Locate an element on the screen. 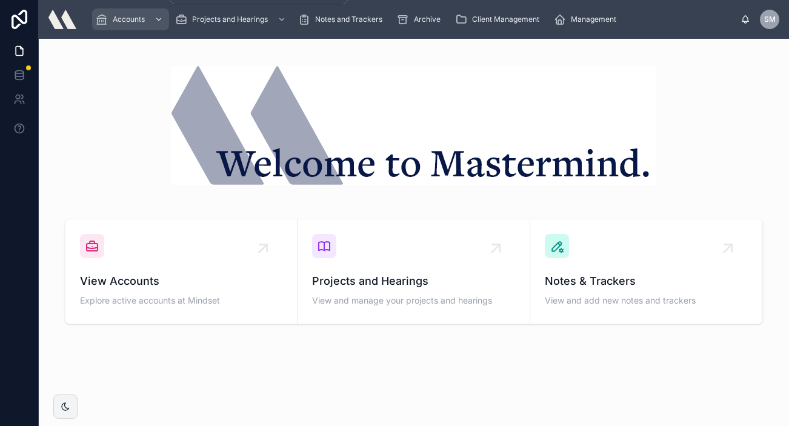  a: Management is located at coordinates (587, 19).